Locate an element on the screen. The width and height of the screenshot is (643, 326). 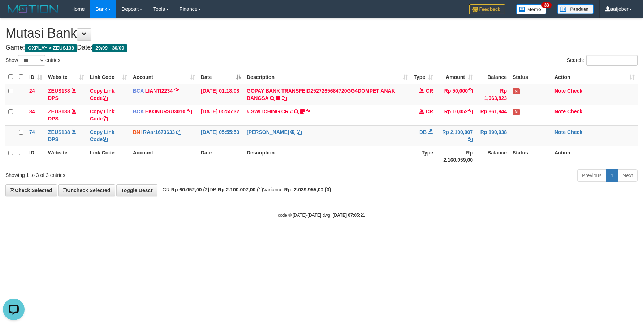
a: 1 is located at coordinates (612, 175).